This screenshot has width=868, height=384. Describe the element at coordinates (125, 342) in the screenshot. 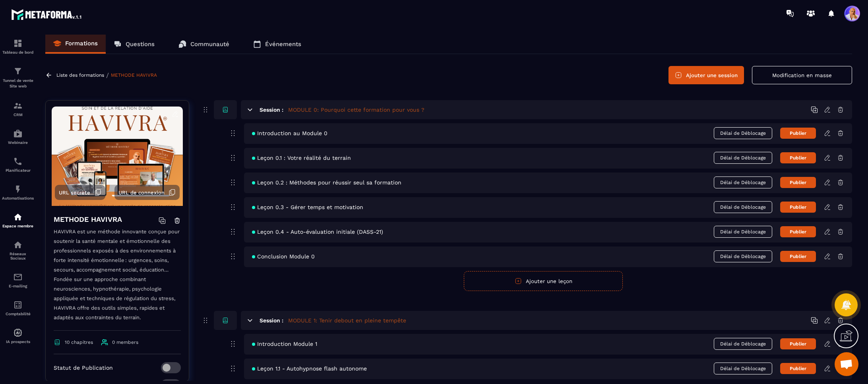

I see `span: 0 members` at that location.